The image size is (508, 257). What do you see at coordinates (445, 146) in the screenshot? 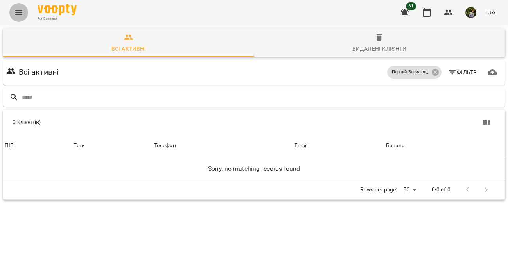
I see `span: Баланс` at bounding box center [445, 146].